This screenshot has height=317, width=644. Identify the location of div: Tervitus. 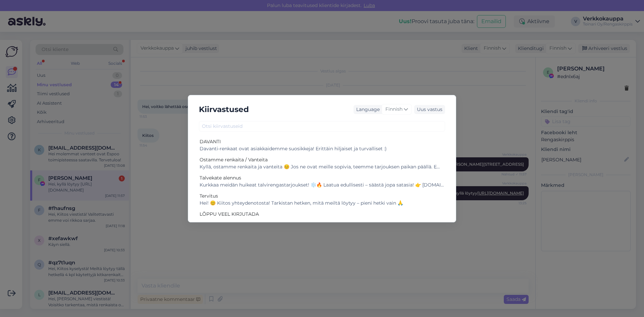
(322, 196).